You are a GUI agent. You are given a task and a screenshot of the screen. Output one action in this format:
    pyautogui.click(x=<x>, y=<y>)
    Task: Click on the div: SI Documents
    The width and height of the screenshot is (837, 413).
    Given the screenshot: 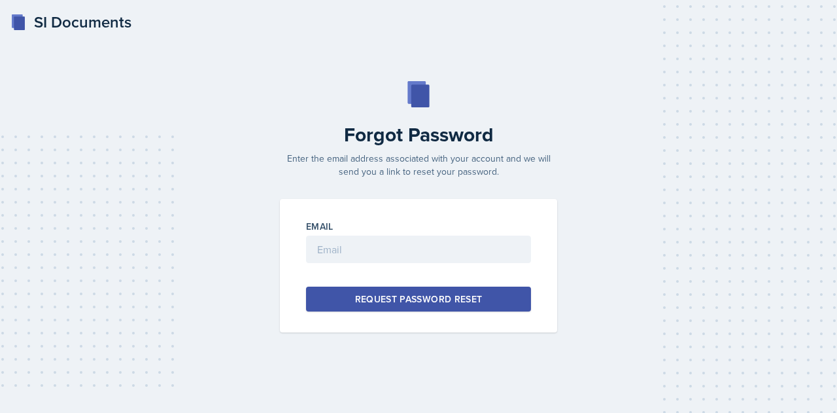 What is the action you would take?
    pyautogui.click(x=71, y=22)
    